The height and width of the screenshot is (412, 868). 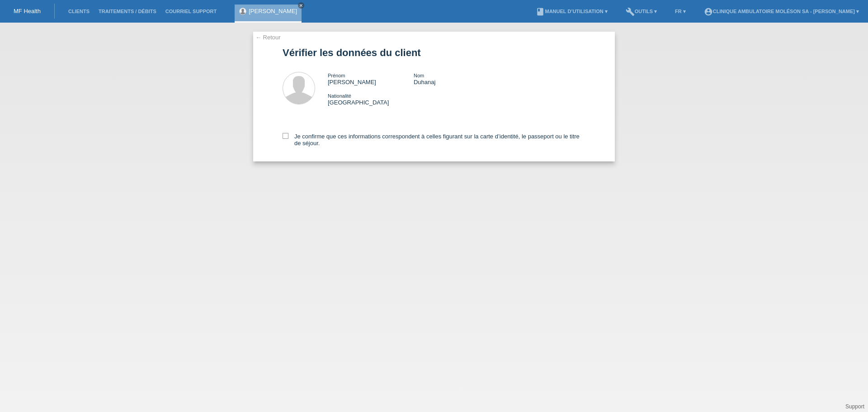 I want to click on a: MF Health, so click(x=27, y=11).